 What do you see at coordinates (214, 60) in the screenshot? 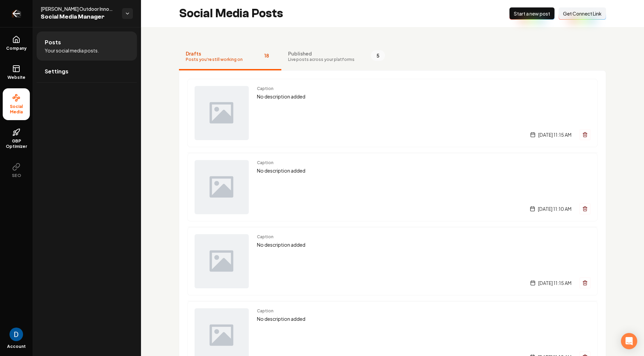
I see `span: Posts you're still working on` at bounding box center [214, 60].